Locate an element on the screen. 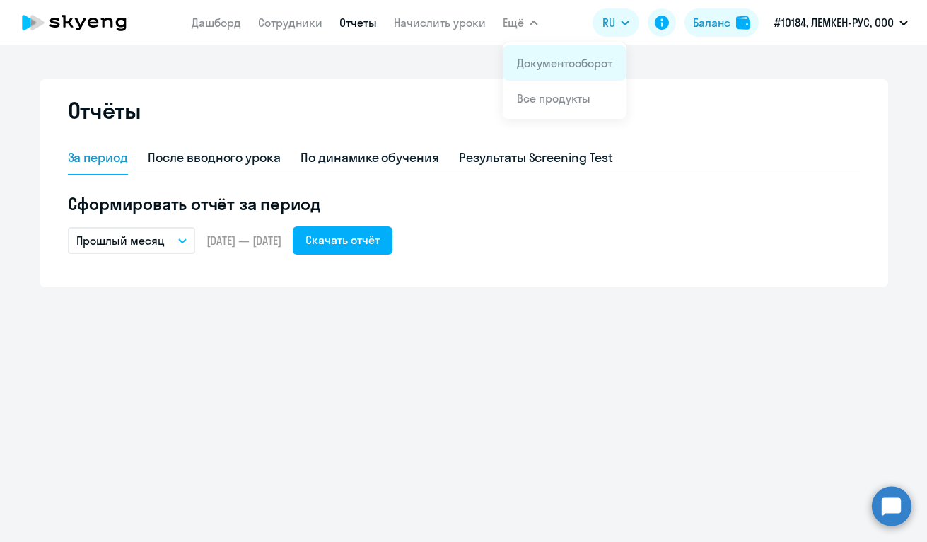 The width and height of the screenshot is (927, 542). div: По динамике обучения is located at coordinates (370, 158).